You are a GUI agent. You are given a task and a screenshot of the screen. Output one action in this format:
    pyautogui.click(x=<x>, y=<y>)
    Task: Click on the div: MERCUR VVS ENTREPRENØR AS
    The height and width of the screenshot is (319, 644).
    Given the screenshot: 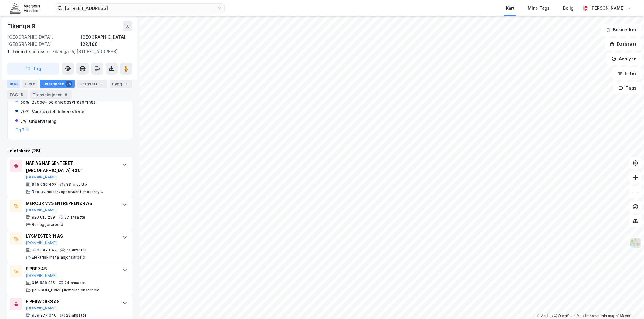 What is the action you would take?
    pyautogui.click(x=71, y=203)
    